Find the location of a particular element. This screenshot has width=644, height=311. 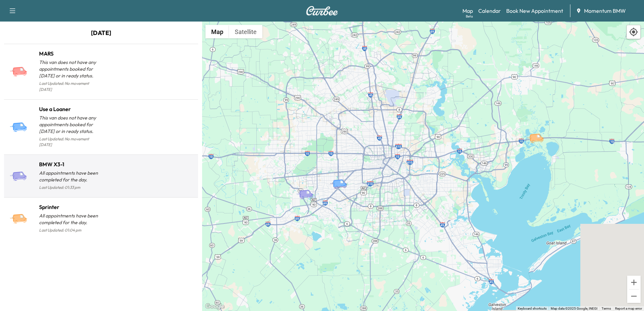

a: Calendar is located at coordinates (489, 11).